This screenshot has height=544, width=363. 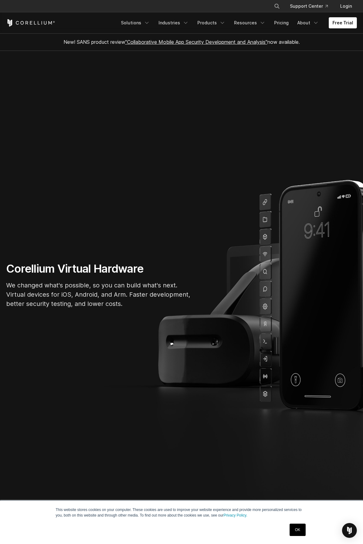 I want to click on h1: Corellium Virtual Hardware, so click(x=99, y=269).